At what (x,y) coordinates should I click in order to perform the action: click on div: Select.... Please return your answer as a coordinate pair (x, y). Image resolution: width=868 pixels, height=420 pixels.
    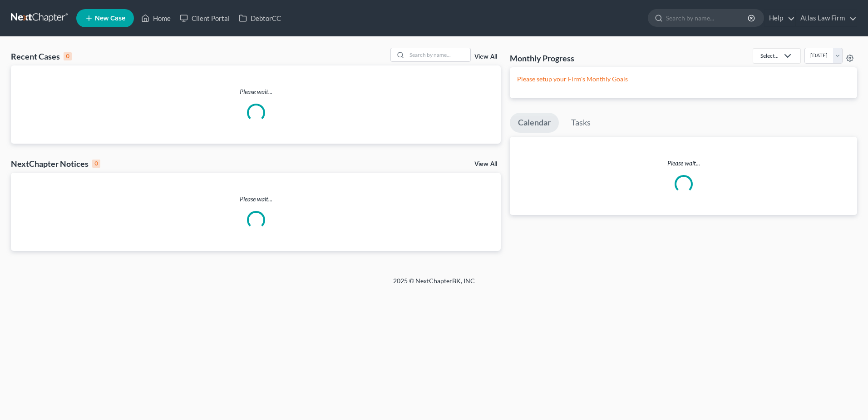
    Looking at the image, I should click on (770, 56).